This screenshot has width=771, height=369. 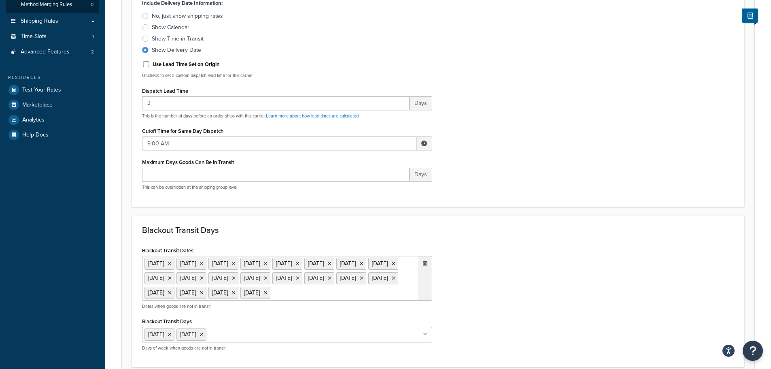 I want to click on a: Marketplace, so click(x=53, y=105).